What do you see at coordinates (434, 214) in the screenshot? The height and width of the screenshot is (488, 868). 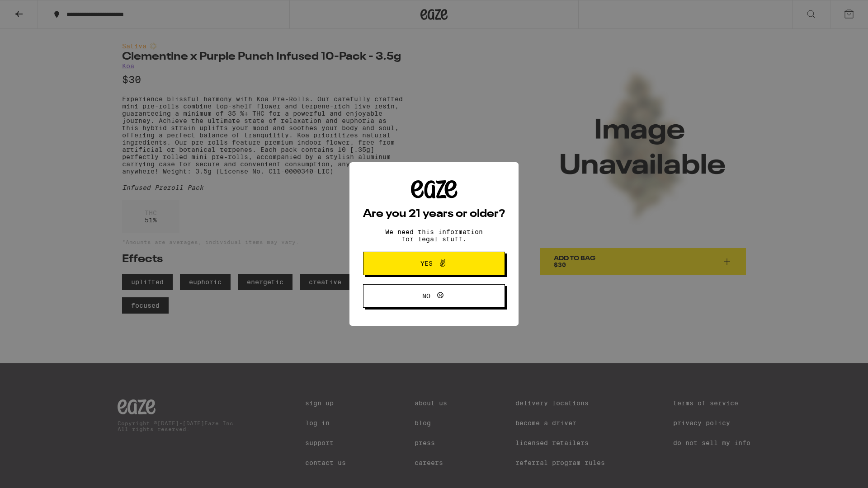 I see `h2: Are you 21 years or older?` at bounding box center [434, 214].